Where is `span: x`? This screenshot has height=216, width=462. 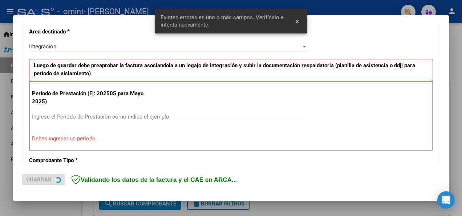 span: x is located at coordinates (297, 21).